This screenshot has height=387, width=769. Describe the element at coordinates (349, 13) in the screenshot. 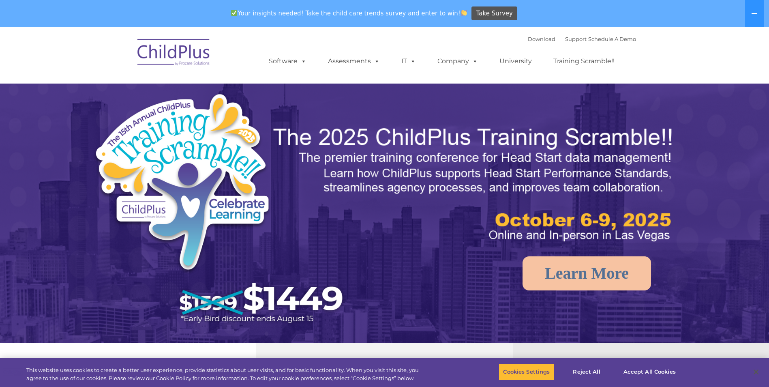

I see `span: Your insights needed! Take the child care trends survey and enter to win!` at that location.